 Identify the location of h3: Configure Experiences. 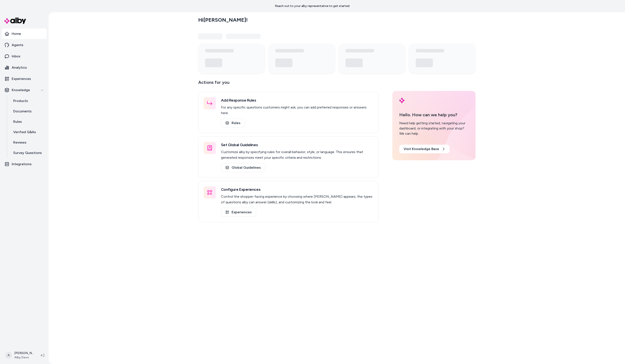
(297, 189).